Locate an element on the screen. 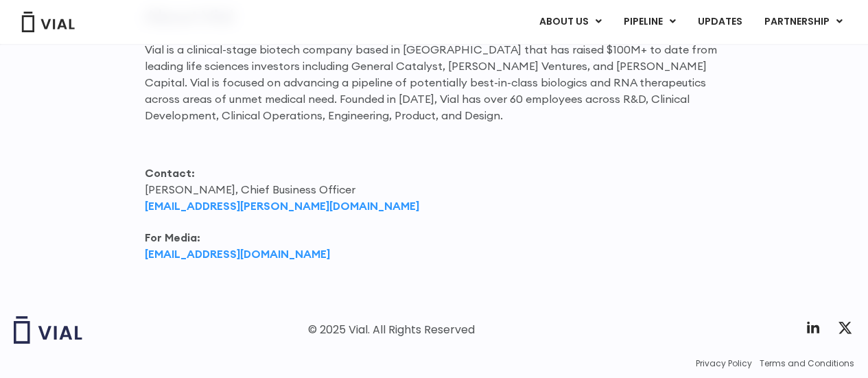 The width and height of the screenshot is (868, 378). a: PIPELINEMenu Toggle is located at coordinates (649, 22).